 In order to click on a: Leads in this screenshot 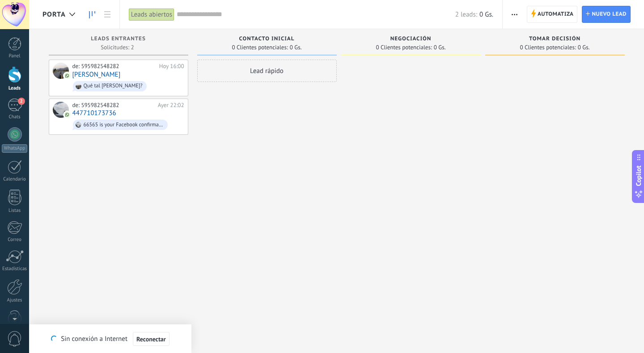, I will do `click(92, 14)`.